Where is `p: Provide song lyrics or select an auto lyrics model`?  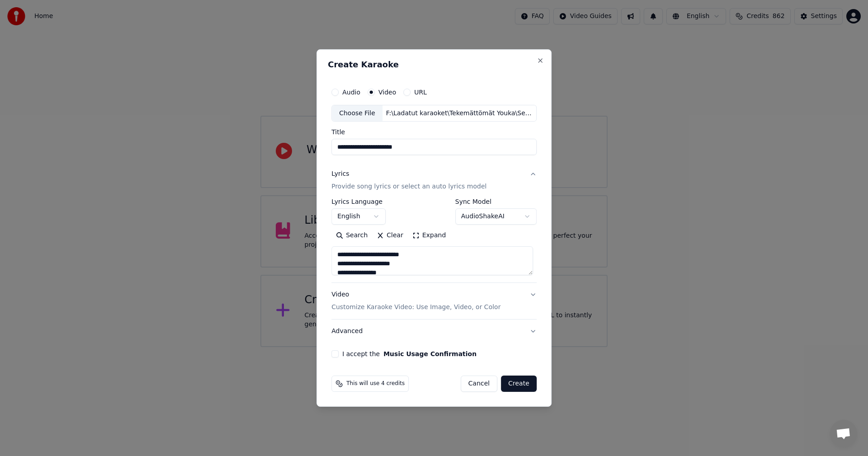 p: Provide song lyrics or select an auto lyrics model is located at coordinates (409, 187).